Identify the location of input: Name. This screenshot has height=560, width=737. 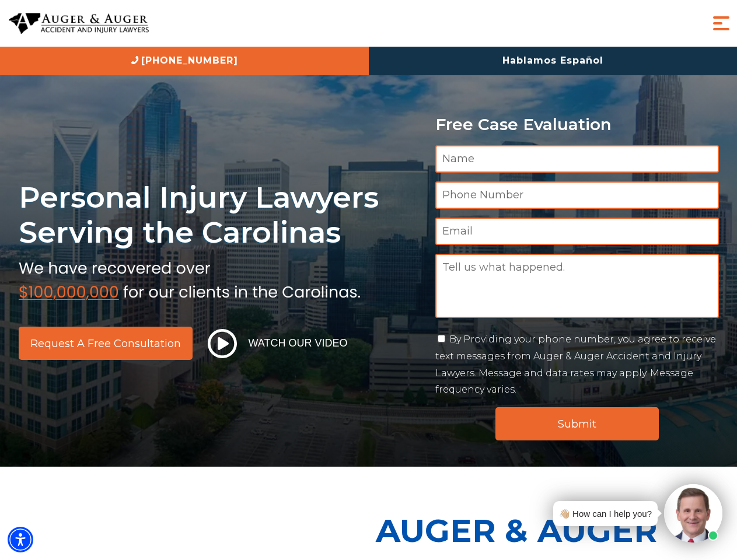
(578, 159).